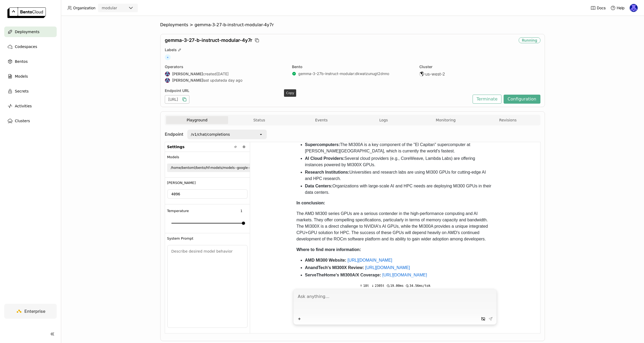  Describe the element at coordinates (326, 260) in the screenshot. I see `strong: AMD MI300 Website:` at that location.